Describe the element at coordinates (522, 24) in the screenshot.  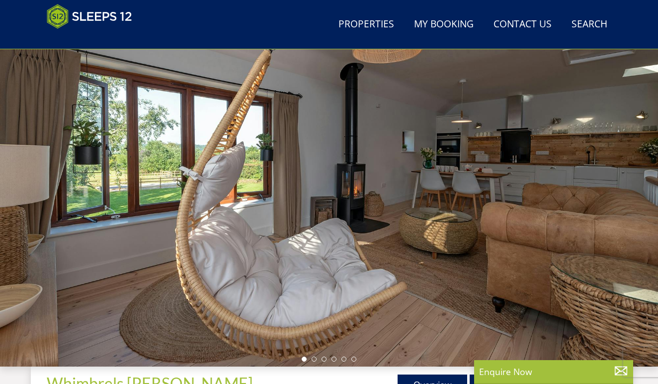
I see `a: Contact Us` at that location.